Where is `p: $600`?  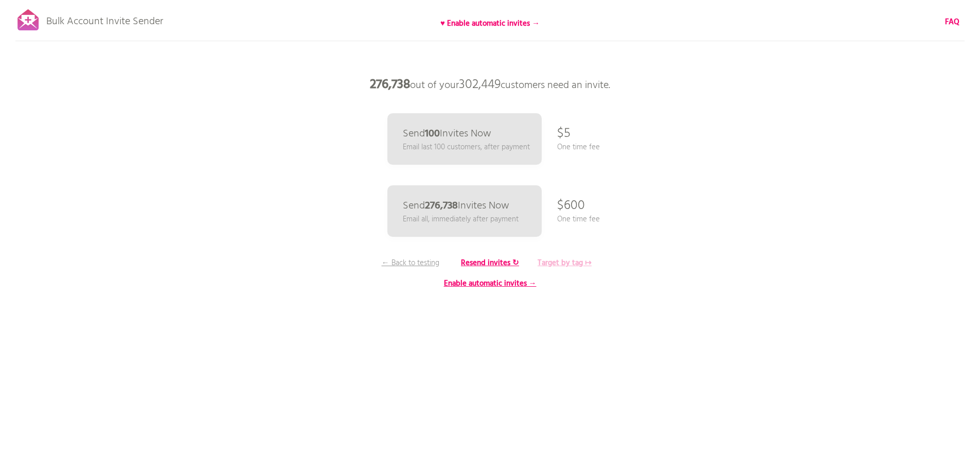 p: $600 is located at coordinates (571, 206).